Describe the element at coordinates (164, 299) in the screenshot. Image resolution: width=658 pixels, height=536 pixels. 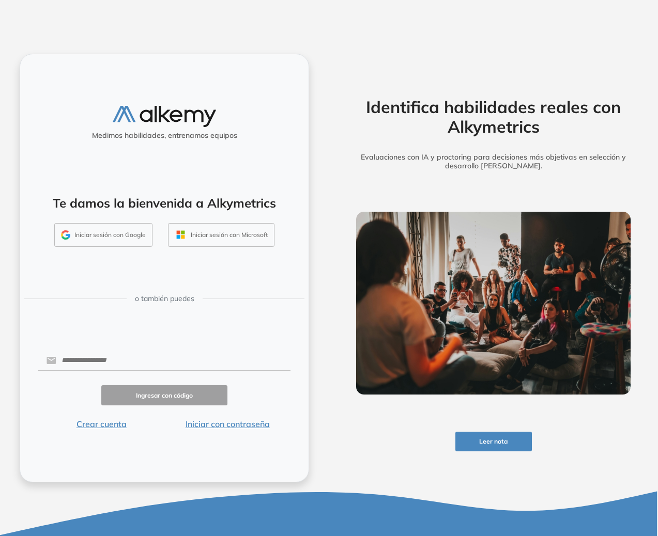
I see `span: o también puedes` at that location.